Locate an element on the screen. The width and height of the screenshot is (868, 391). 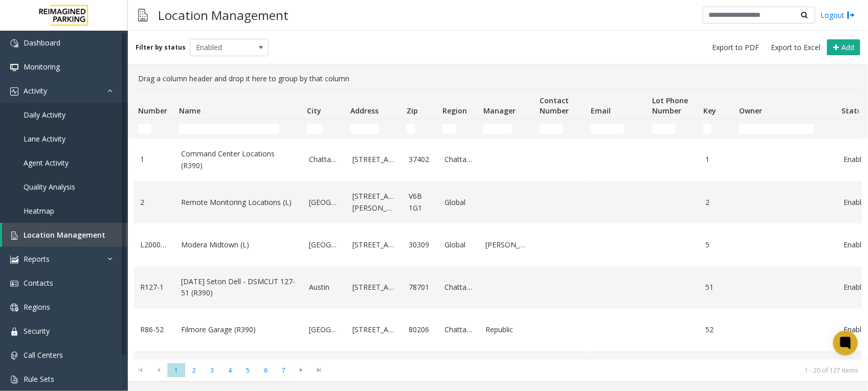
img: pageIcon is located at coordinates (143, 15).